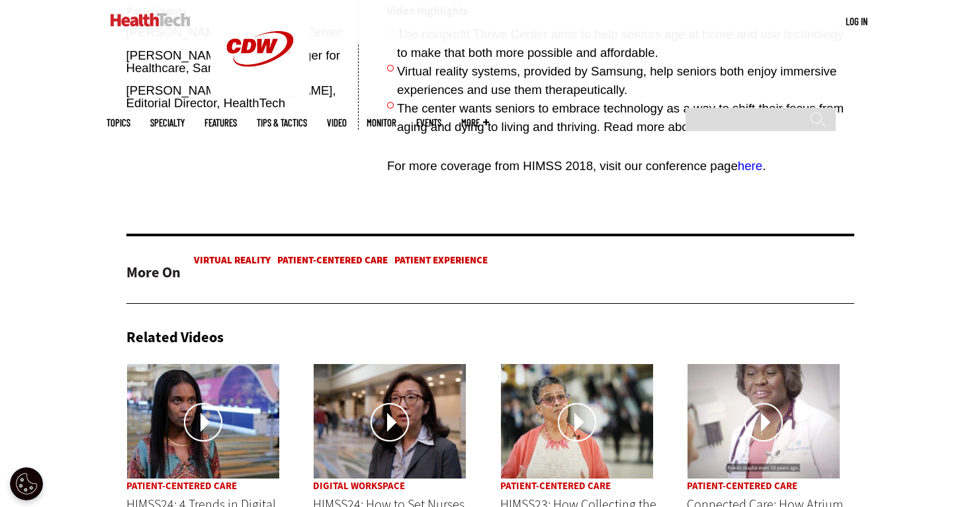 The height and width of the screenshot is (507, 980). What do you see at coordinates (856, 21) in the screenshot?
I see `a: Log in` at bounding box center [856, 21].